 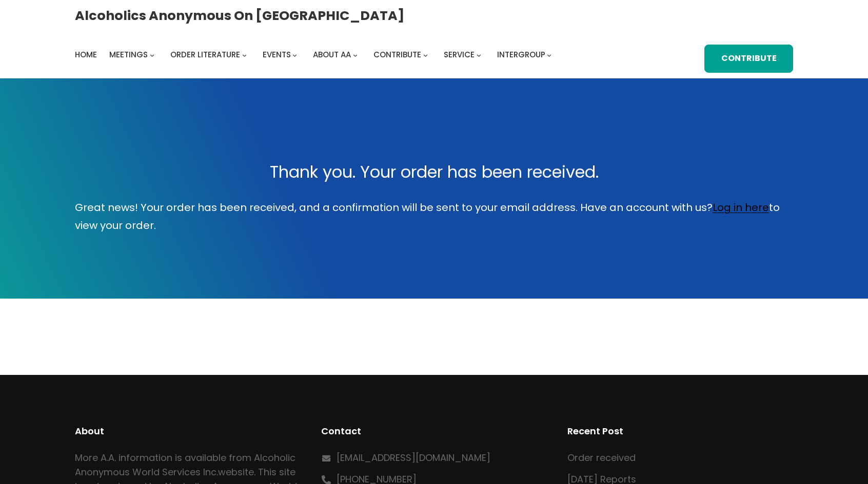 What do you see at coordinates (276, 55) in the screenshot?
I see `a: Events` at bounding box center [276, 55].